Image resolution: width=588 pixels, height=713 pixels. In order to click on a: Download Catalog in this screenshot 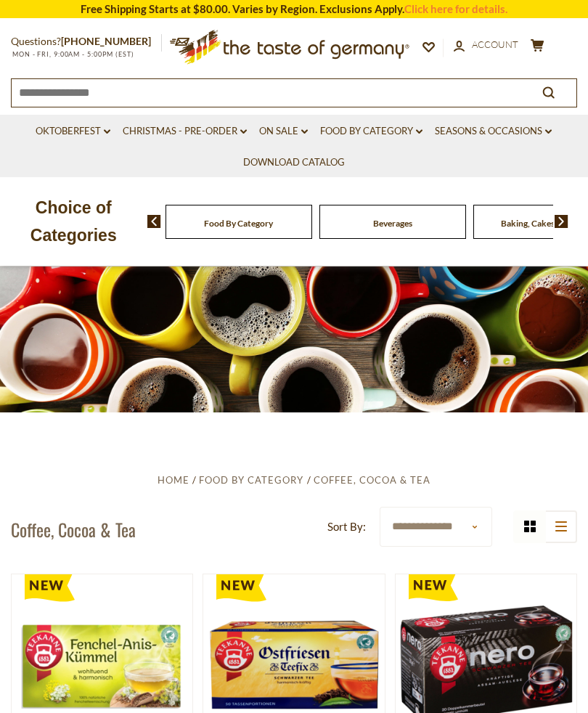, I will do `click(294, 163)`.